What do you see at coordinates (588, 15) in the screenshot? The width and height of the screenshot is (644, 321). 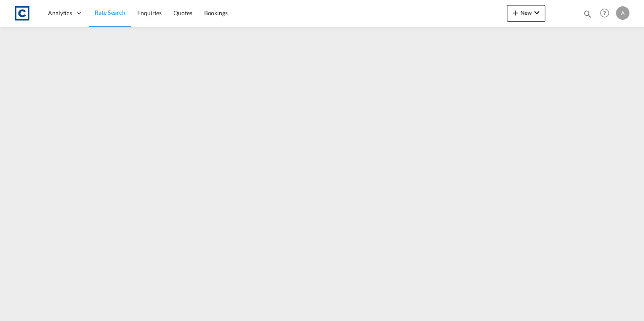 I see `div: icon-magnify` at bounding box center [588, 15].